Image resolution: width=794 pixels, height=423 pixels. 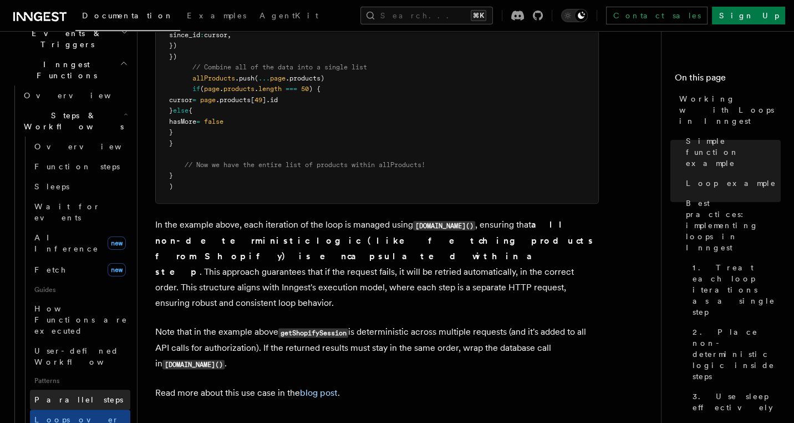 What do you see at coordinates (213, 121) in the screenshot?
I see `span: false` at bounding box center [213, 121].